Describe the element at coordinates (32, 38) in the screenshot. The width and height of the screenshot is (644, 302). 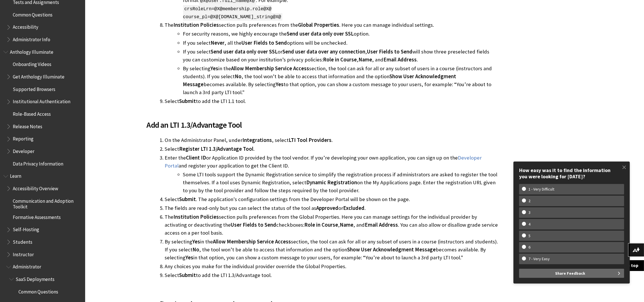
I see `span: Administrator Info` at that location.